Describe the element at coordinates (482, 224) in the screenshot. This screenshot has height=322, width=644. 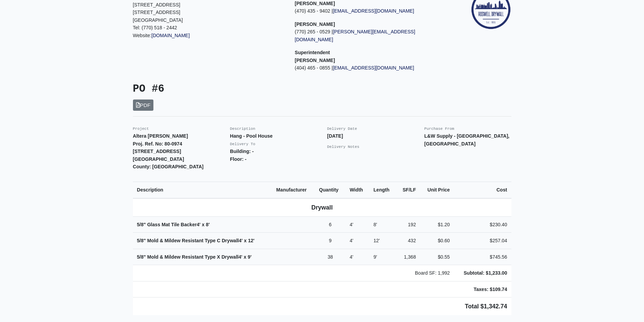
I see `td: $230.40` at that location.